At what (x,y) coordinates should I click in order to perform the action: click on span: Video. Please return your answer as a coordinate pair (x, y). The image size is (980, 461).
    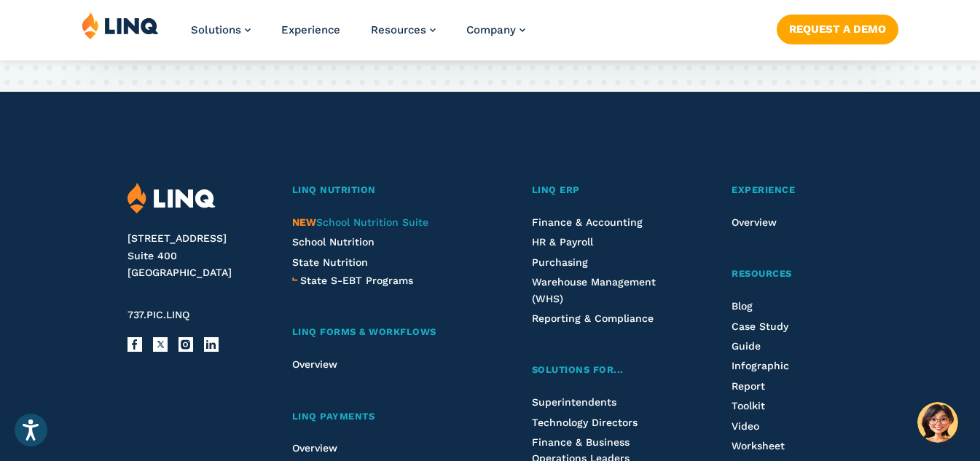
    Looking at the image, I should click on (746, 426).